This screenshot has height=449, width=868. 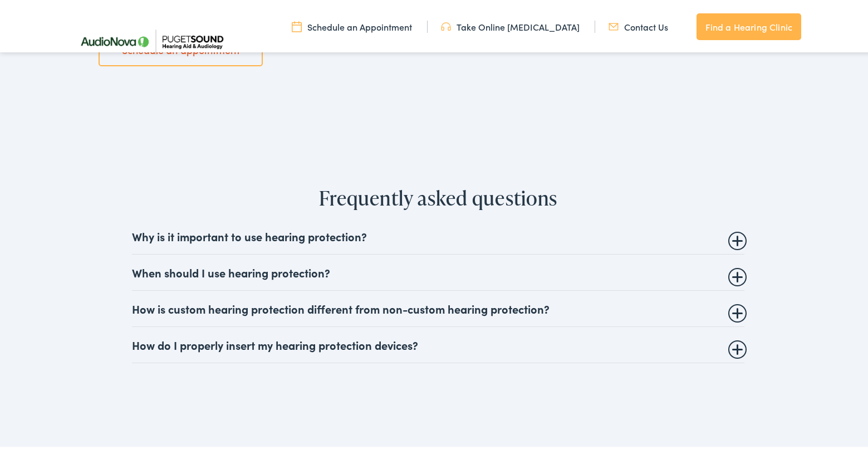 What do you see at coordinates (438, 195) in the screenshot?
I see `h2: Frequently asked questions` at bounding box center [438, 195].